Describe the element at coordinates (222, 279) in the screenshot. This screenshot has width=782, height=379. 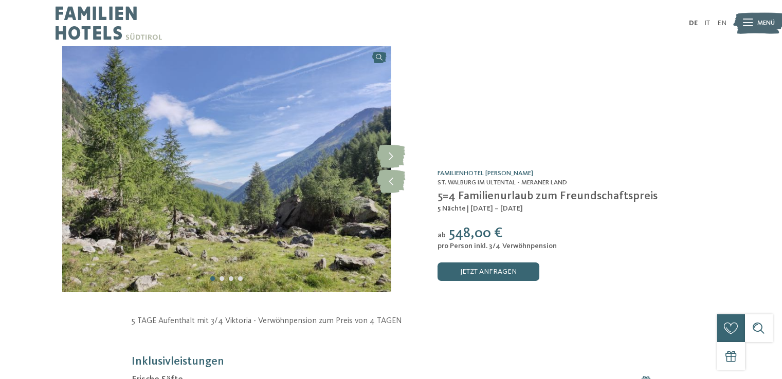
I see `div: Carousel Page 2` at that location.